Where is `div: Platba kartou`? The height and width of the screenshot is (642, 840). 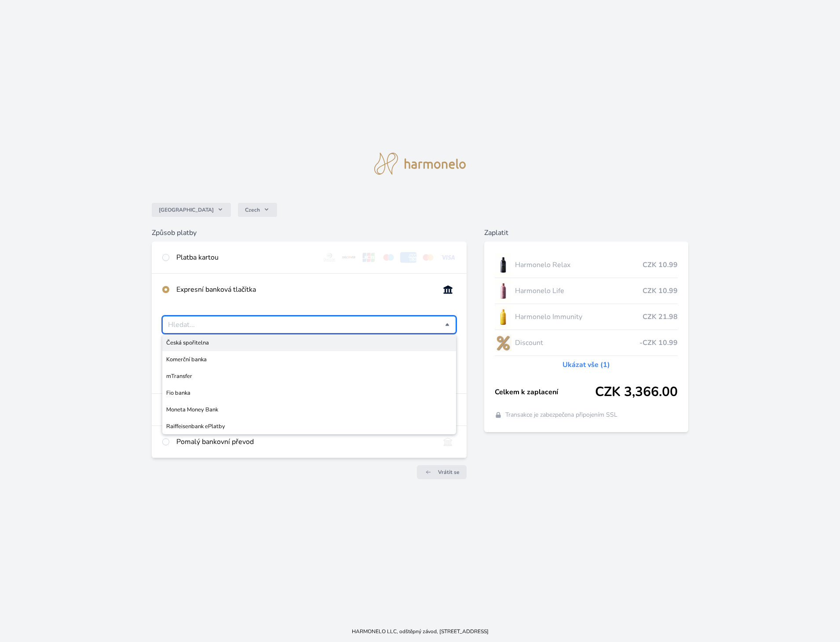
div: Platba kartou is located at coordinates (245, 258).